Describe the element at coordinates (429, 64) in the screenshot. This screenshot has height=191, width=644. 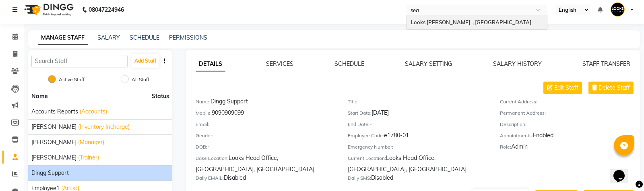
I see `a: SALARY SETTING` at that location.